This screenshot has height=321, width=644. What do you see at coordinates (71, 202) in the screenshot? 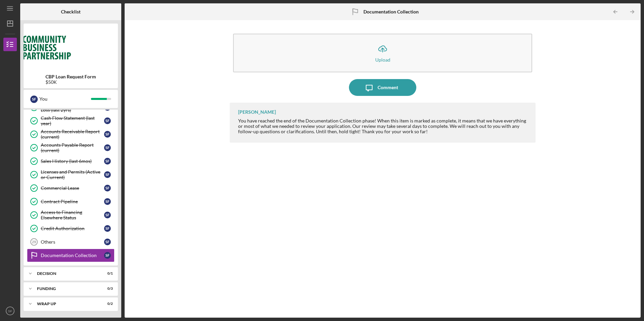
I see `a: Contract PipelineSF` at bounding box center [71, 202].